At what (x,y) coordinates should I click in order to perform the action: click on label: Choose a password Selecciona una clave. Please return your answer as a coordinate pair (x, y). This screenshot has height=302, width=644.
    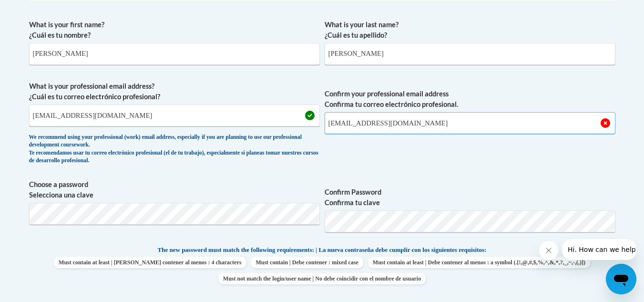
    Looking at the image, I should click on (174, 190).